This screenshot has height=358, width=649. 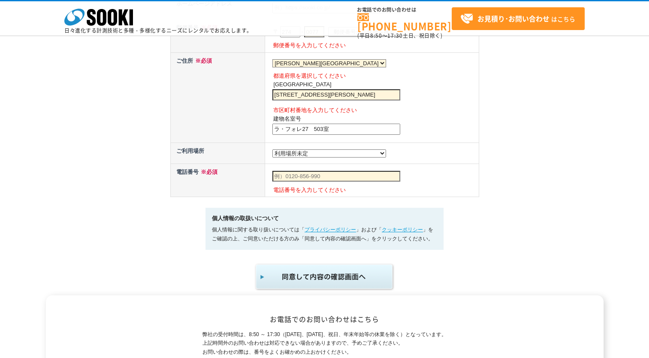 I want to click on input: 例）0120-856-990, so click(x=336, y=176).